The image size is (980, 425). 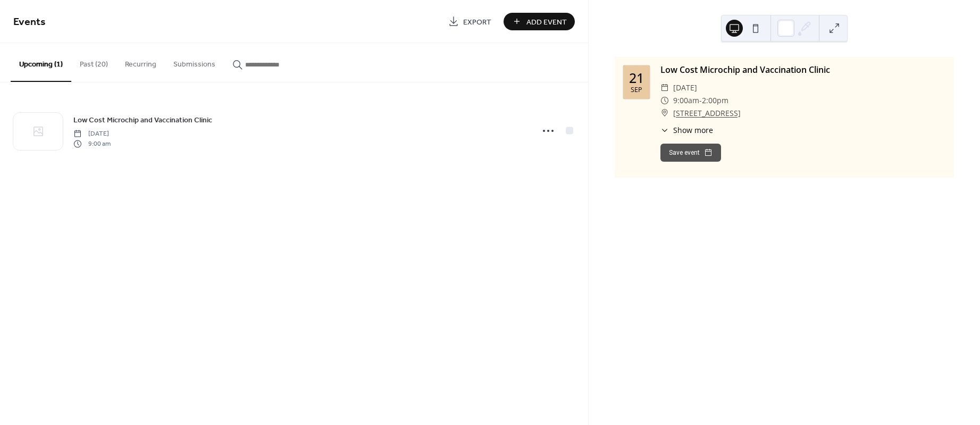 I want to click on span: Export, so click(x=477, y=21).